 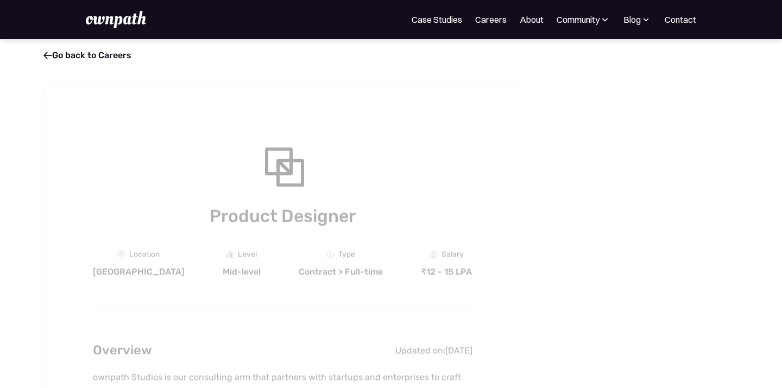 What do you see at coordinates (145, 254) in the screenshot?
I see `div: Location` at bounding box center [145, 254].